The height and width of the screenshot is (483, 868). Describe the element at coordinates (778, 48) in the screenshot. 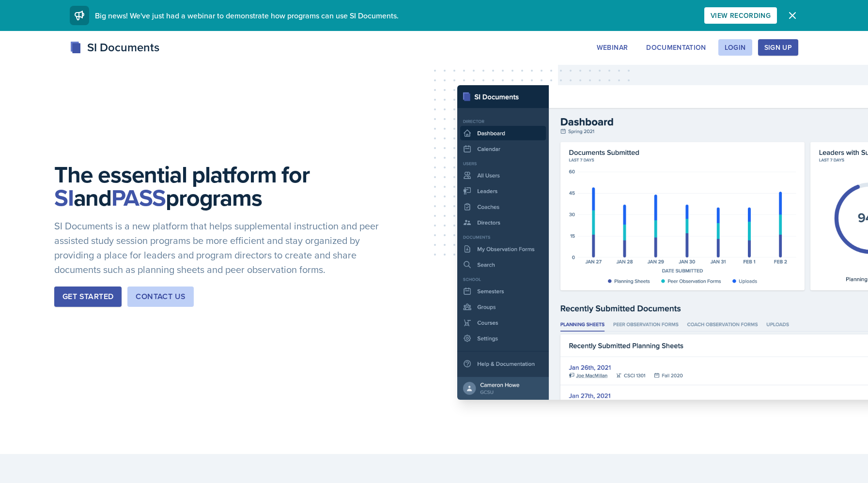

I see `div: Sign Up` at that location.